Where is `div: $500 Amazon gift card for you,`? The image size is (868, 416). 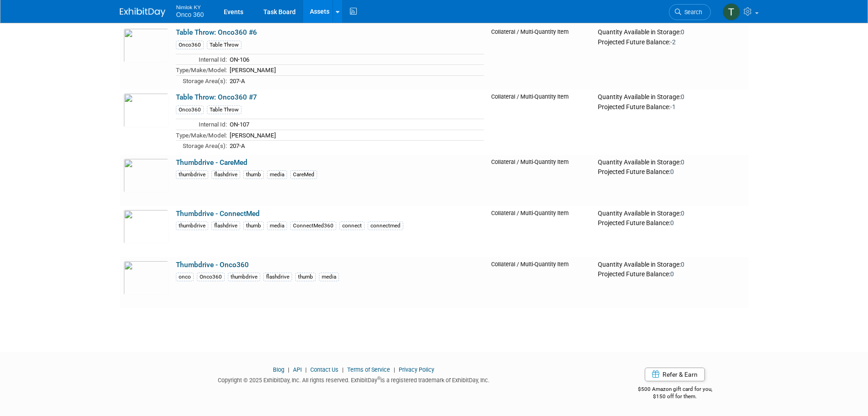
div: $500 Amazon gift card for you, is located at coordinates (675, 390).